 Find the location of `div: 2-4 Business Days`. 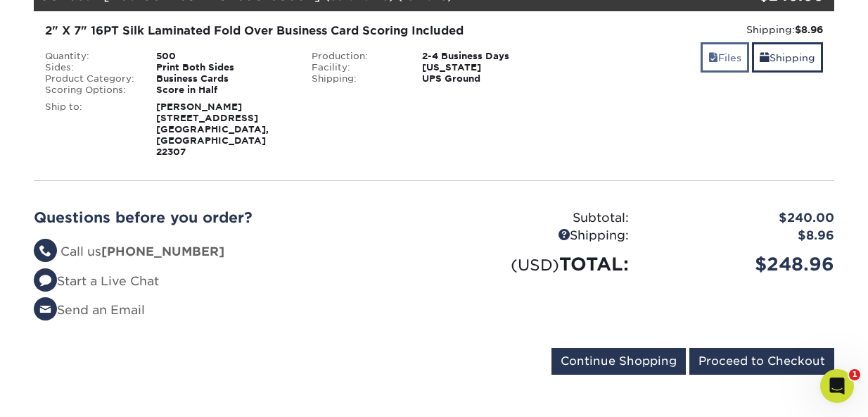

div: 2-4 Business Days is located at coordinates (489, 56).